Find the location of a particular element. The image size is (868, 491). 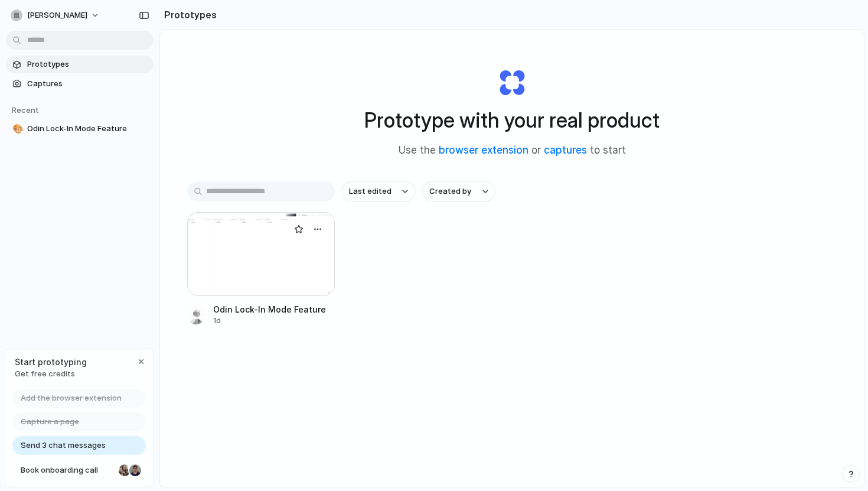

a: browser extension is located at coordinates (483, 150).